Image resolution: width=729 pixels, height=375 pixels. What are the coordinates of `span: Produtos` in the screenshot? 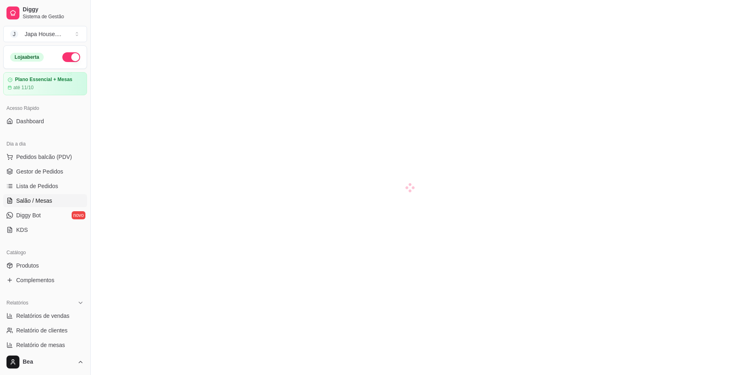 It's located at (28, 265).